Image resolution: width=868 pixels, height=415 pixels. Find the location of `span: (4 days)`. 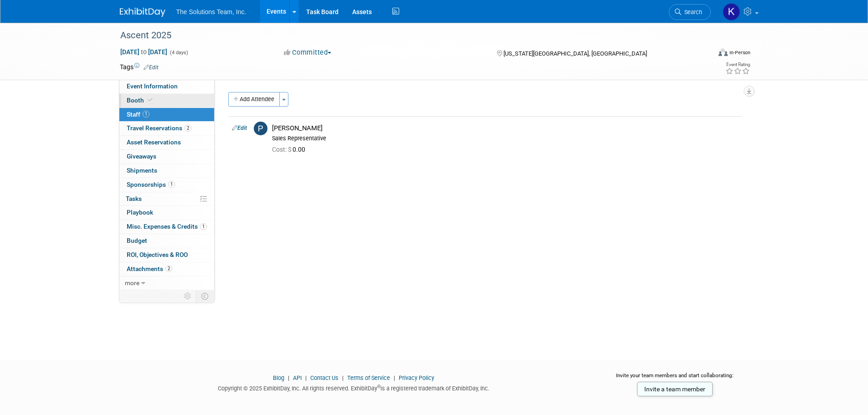

span: (4 days) is located at coordinates (178, 52).